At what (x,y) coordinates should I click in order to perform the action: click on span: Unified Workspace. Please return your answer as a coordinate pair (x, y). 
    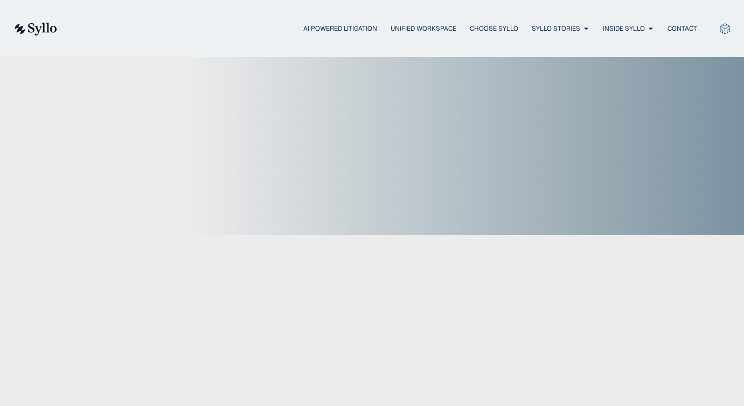
    Looking at the image, I should click on (423, 29).